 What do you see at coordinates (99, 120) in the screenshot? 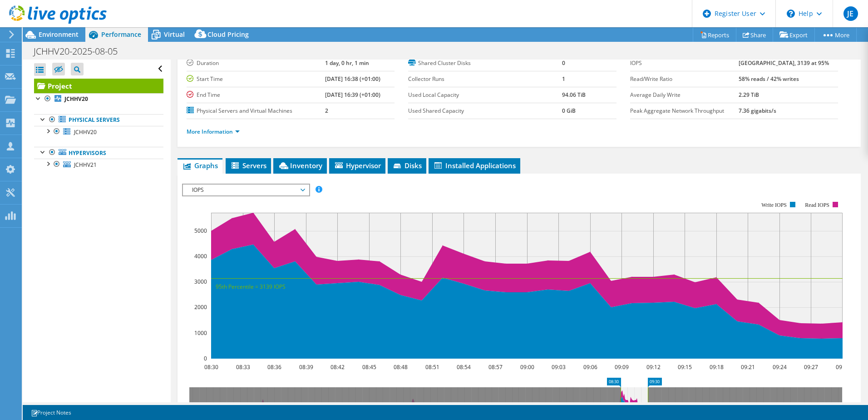
I see `a: Physical Servers` at bounding box center [99, 120].